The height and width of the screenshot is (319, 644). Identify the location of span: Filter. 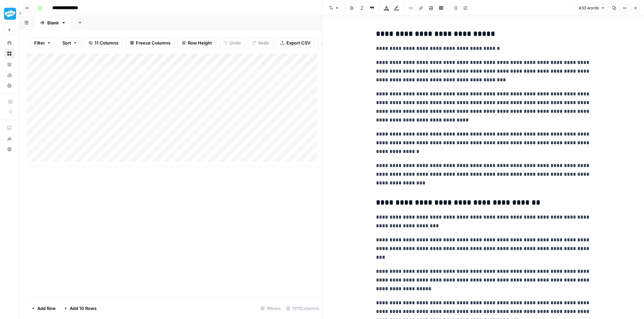
(40, 43).